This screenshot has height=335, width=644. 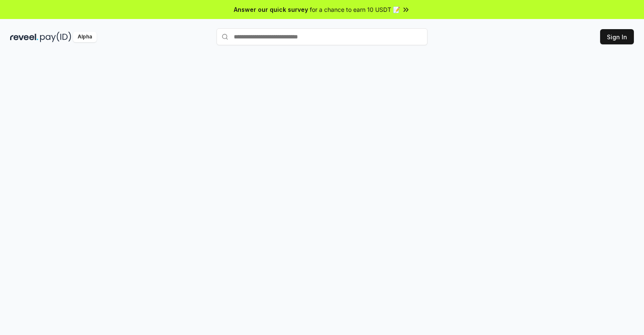 What do you see at coordinates (617, 37) in the screenshot?
I see `button: Sign In` at bounding box center [617, 37].